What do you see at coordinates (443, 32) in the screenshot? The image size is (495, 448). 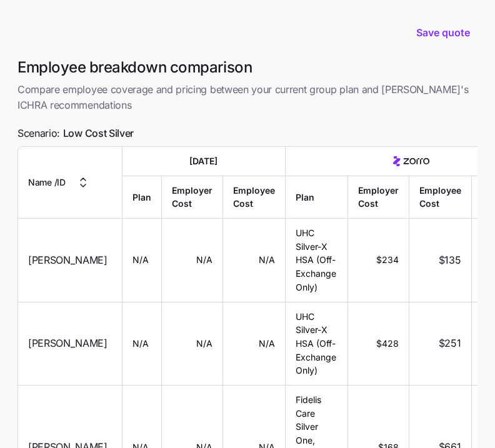 I see `span: Save quote` at bounding box center [443, 32].